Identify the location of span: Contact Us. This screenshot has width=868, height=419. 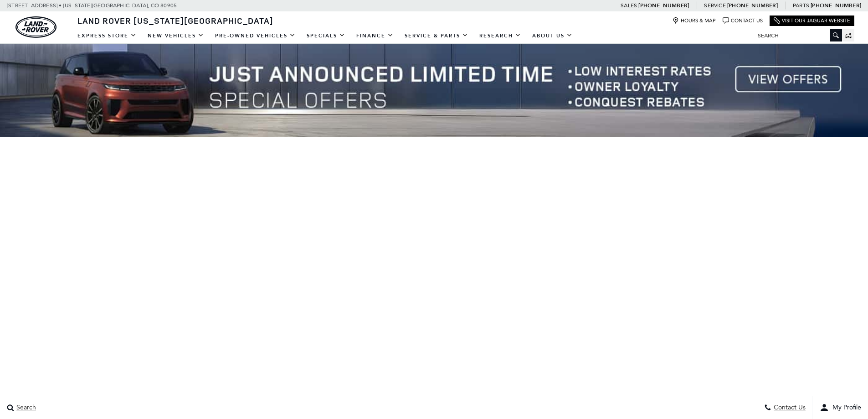
(789, 407).